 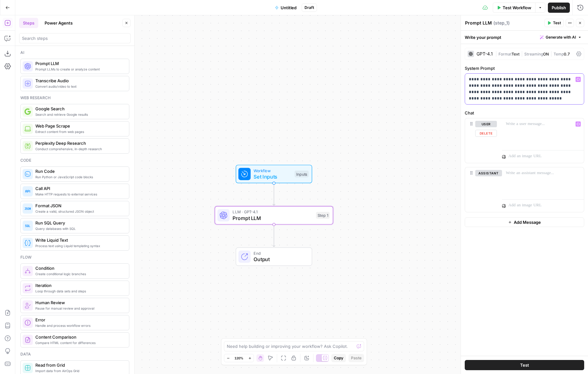 What do you see at coordinates (486, 133) in the screenshot?
I see `button: Delete` at bounding box center [486, 133].